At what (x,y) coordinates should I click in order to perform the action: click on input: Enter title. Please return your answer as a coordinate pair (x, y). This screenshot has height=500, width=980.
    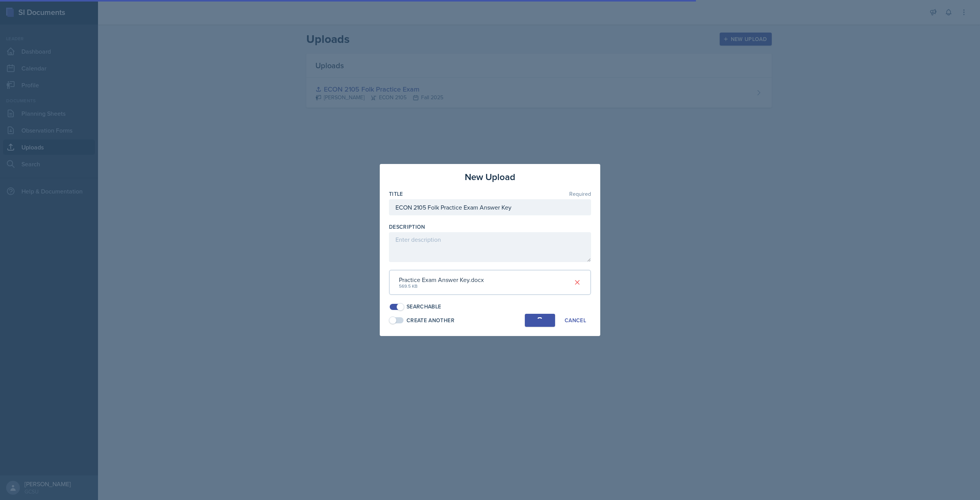
    Looking at the image, I should click on (490, 207).